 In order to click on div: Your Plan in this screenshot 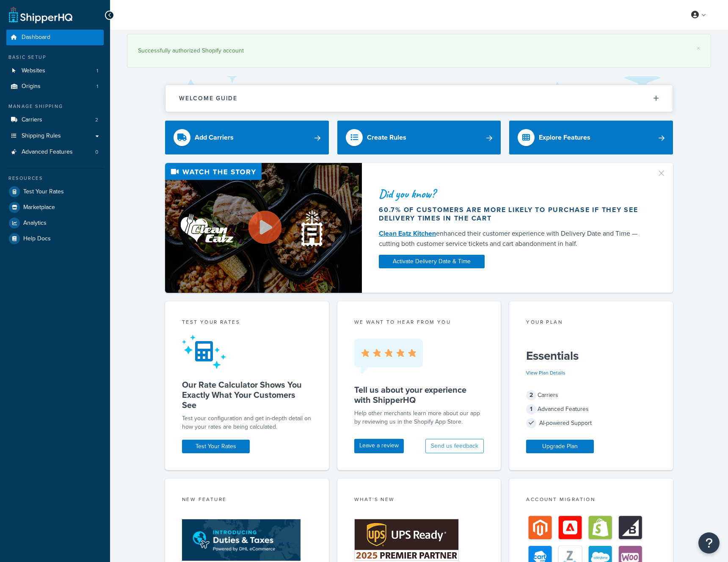, I will do `click(591, 323)`.